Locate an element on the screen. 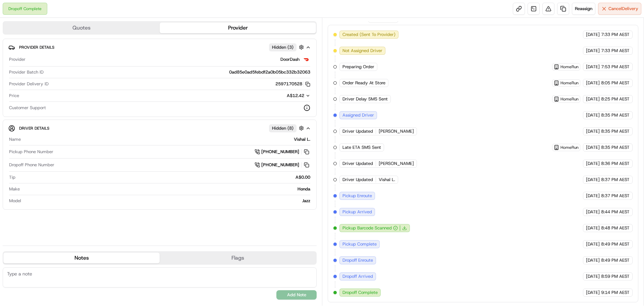 The width and height of the screenshot is (644, 306). span: Hidden ( 8 ) is located at coordinates (283, 128).